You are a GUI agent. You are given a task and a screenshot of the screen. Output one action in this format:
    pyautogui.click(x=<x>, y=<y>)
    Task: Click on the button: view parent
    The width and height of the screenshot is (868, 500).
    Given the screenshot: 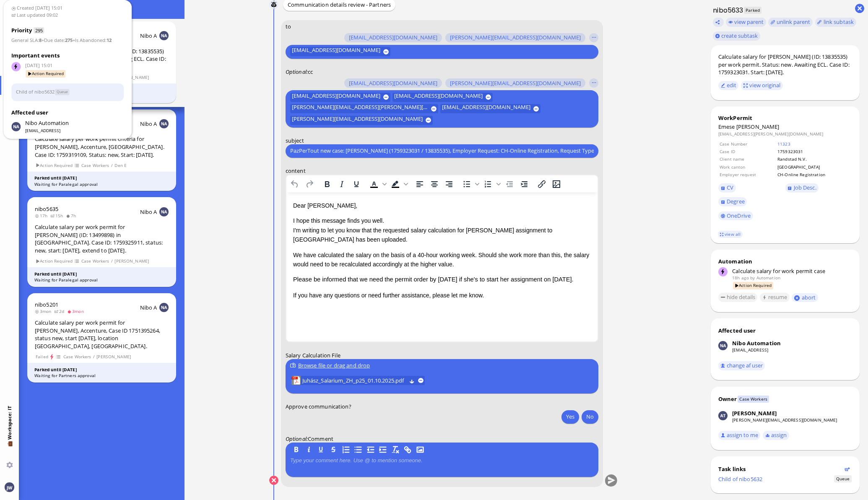 What is the action you would take?
    pyautogui.click(x=746, y=22)
    